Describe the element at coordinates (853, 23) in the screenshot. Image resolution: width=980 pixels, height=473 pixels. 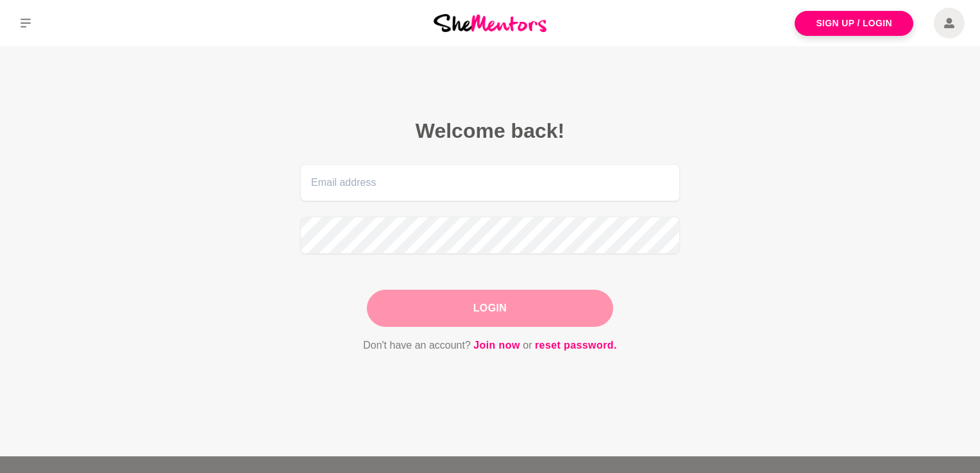
I see `a: Sign Up / Login` at that location.